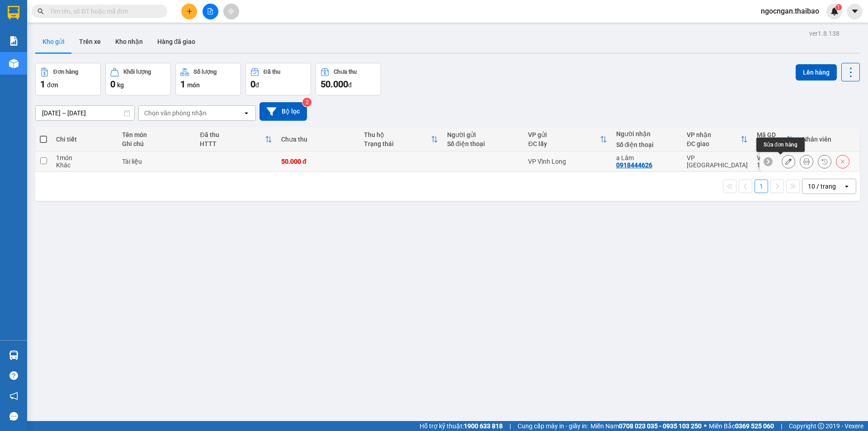  Describe the element at coordinates (397, 144) in the screenshot. I see `div: Trạng thái` at that location.